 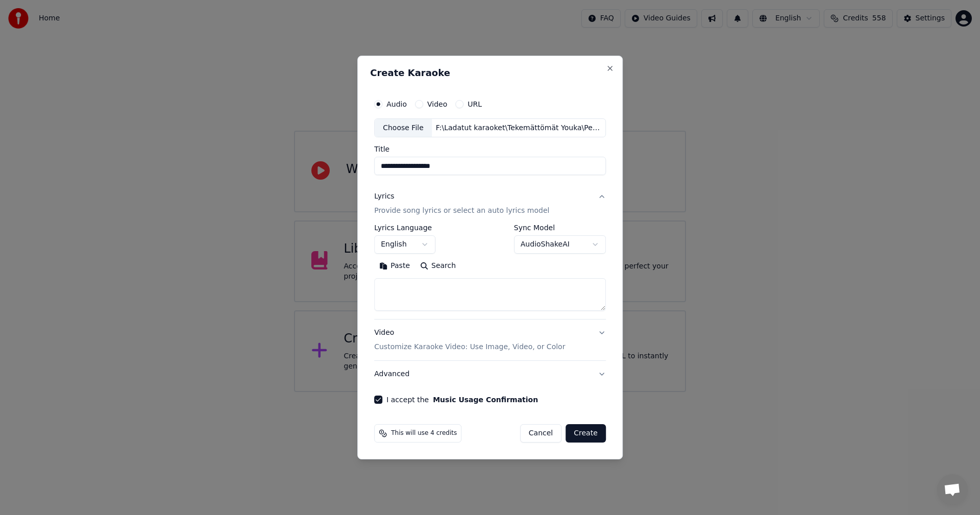 What do you see at coordinates (490, 204) in the screenshot?
I see `button: LyricsProvide song lyrics or select an auto lyrics model` at bounding box center [490, 204].